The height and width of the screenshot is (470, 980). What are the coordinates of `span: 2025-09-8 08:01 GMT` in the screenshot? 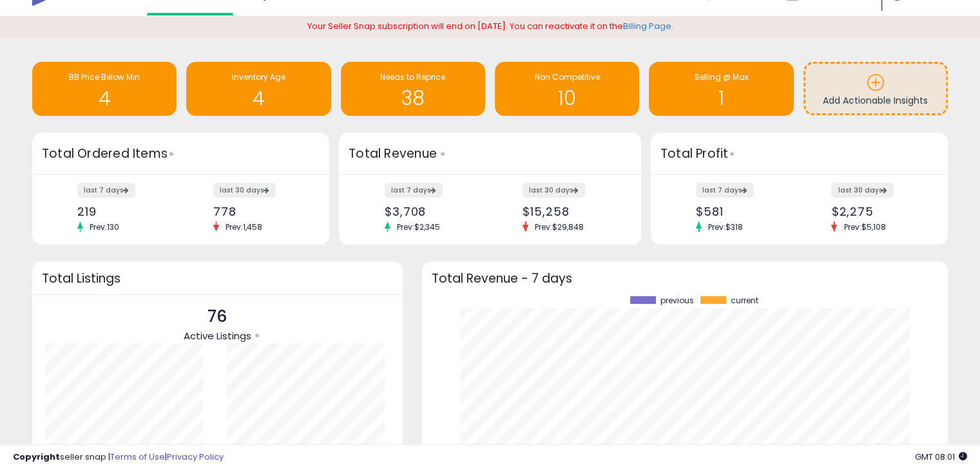 It's located at (941, 456).